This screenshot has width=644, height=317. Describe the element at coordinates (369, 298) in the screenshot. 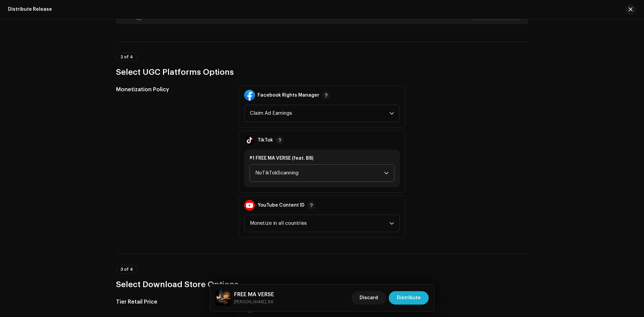

I see `span: Discard` at that location.